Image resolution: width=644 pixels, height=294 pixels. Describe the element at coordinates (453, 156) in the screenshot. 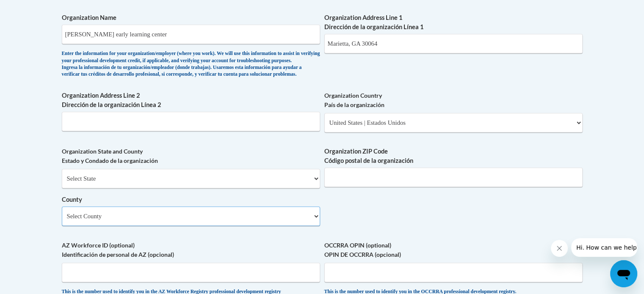

I see `label: Organization ZIP Code Código postal de la organización` at that location.